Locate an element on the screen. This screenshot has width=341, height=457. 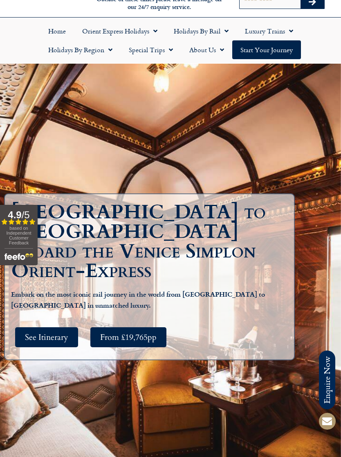
a: Home is located at coordinates (57, 31).